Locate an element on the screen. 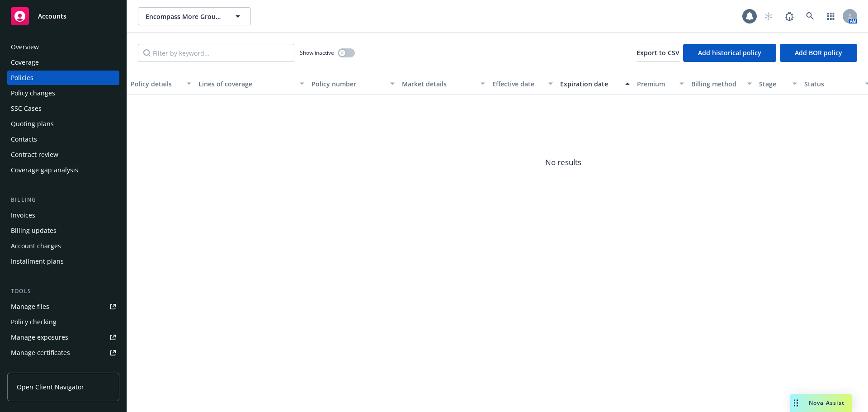 The height and width of the screenshot is (412, 868). a: Manage files is located at coordinates (63, 307).